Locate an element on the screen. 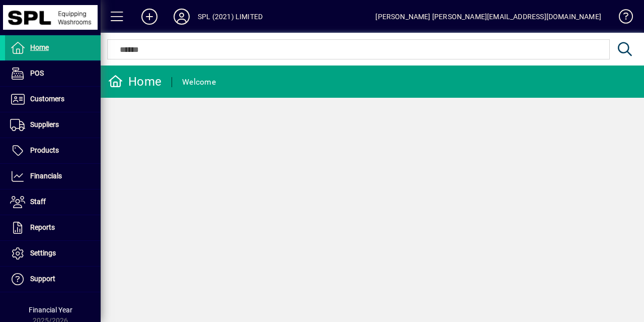 The width and height of the screenshot is (644, 322). span: Reports is located at coordinates (43, 227).